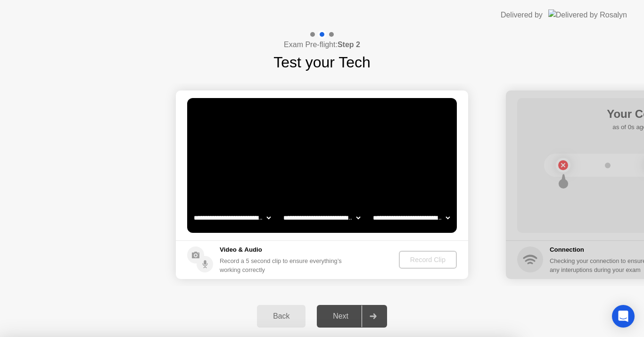  Describe the element at coordinates (322, 45) in the screenshot. I see `h4: Exam Pre-flight:` at that location.